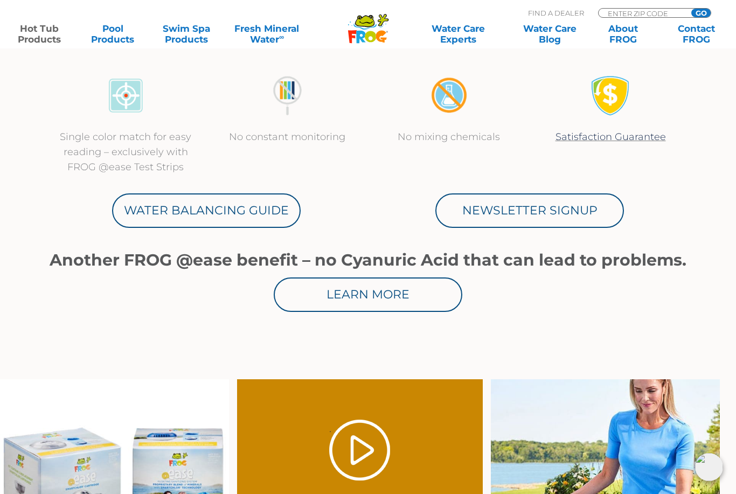 This screenshot has width=736, height=494. What do you see at coordinates (368, 260) in the screenshot?
I see `h1: Another FROG @ease benefit – no Cyanuric Acid that can lead to problems.` at bounding box center [368, 260].